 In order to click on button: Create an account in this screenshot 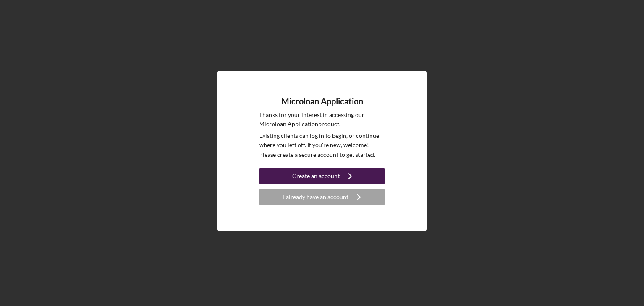, I will do `click(322, 176)`.